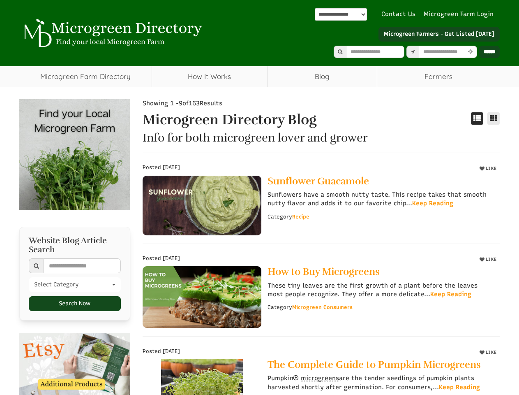 The width and height of the screenshot is (519, 395). I want to click on button: Search Now, so click(75, 304).